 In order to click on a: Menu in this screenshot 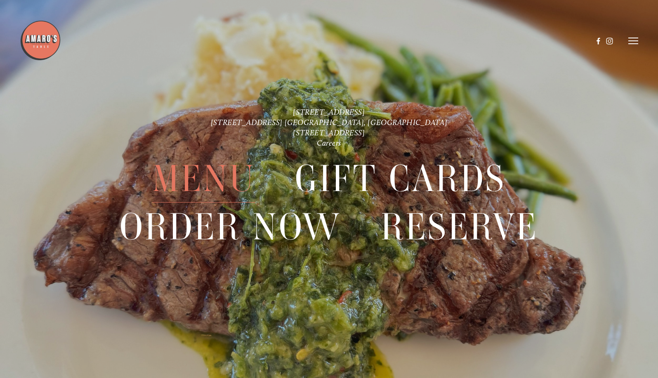, I will do `click(204, 178)`.